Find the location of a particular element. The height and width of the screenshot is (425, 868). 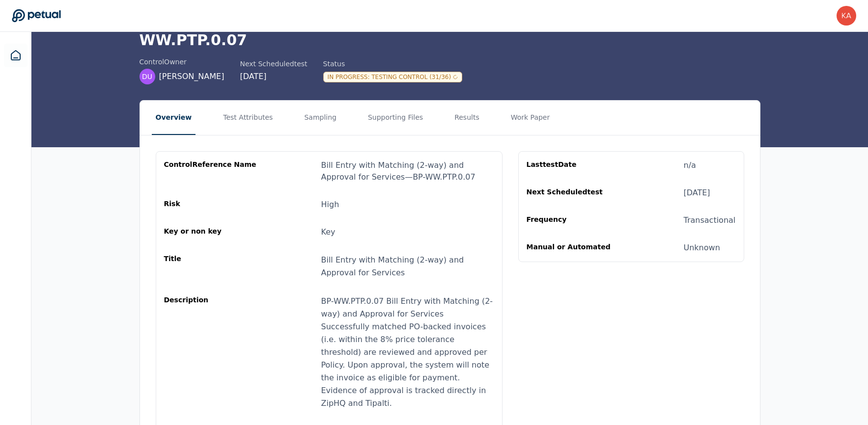

div: Last test Date is located at coordinates (574, 165).